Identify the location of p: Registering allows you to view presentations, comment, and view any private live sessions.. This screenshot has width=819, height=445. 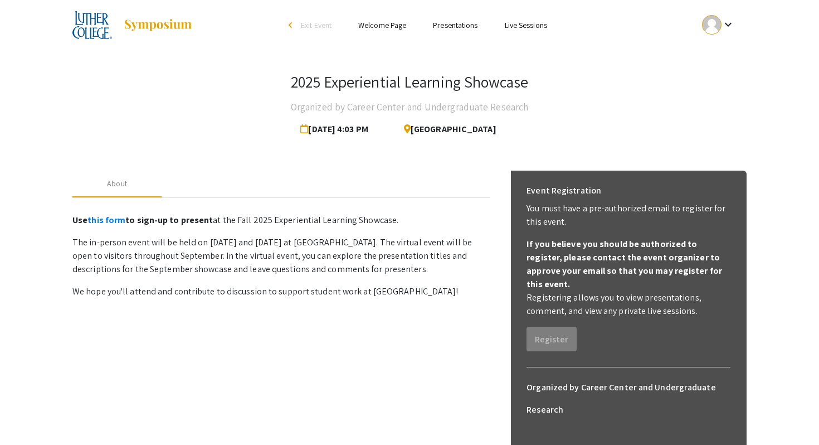
(629, 304).